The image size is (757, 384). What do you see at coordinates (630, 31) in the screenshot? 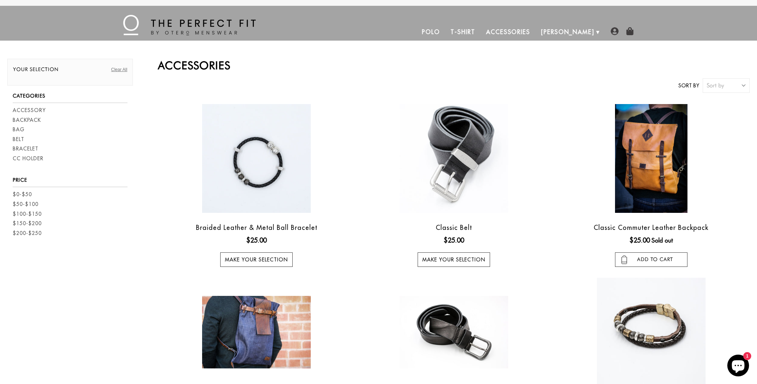
I see `img: shopping-bag-icon.png` at bounding box center [630, 31].